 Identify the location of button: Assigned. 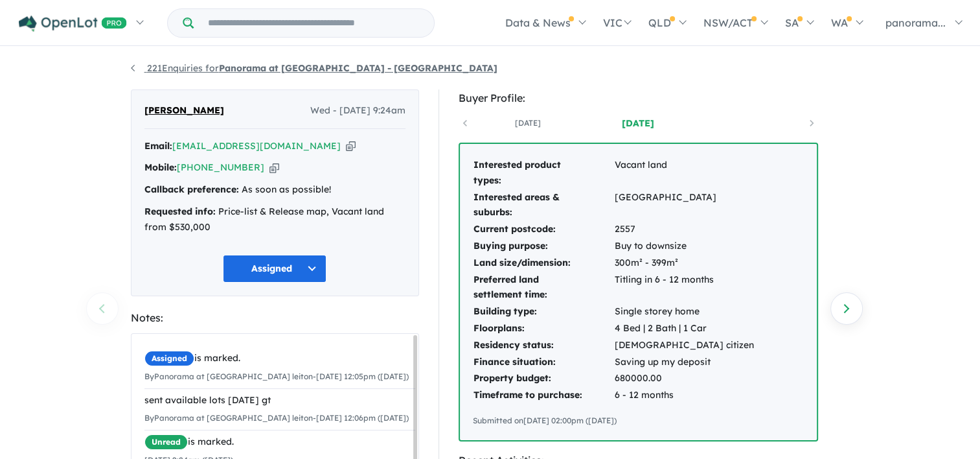
(275, 268).